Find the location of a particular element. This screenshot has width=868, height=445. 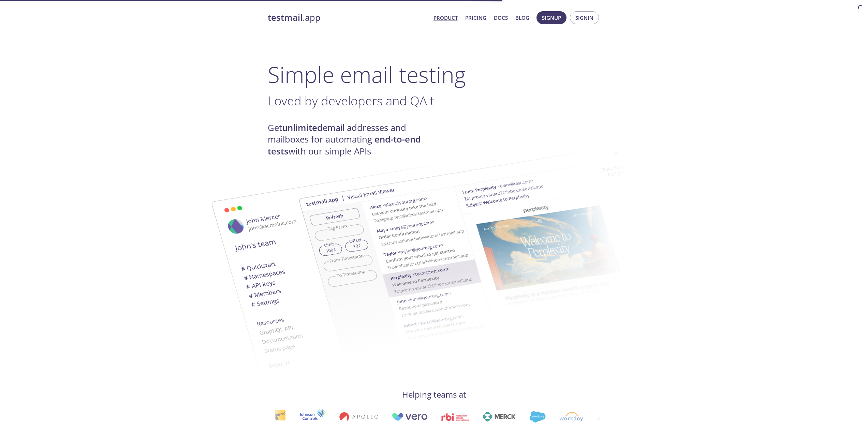

img: salesforce is located at coordinates (523, 417).